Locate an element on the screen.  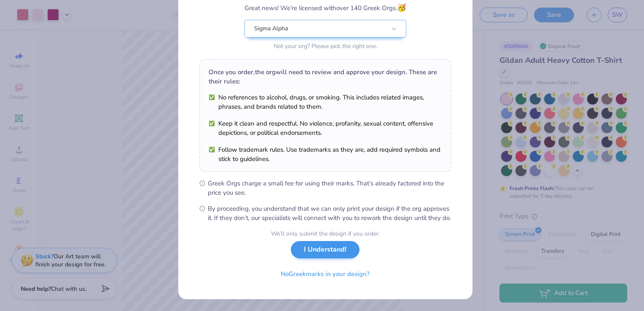
button: NoGreekmarks in your design? is located at coordinates (325, 274).